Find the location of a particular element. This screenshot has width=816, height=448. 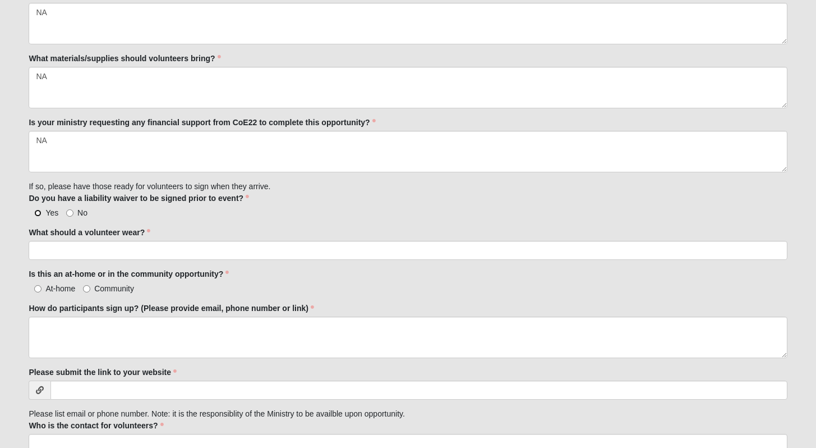

label: Please submit the link to your website is located at coordinates (103, 372).